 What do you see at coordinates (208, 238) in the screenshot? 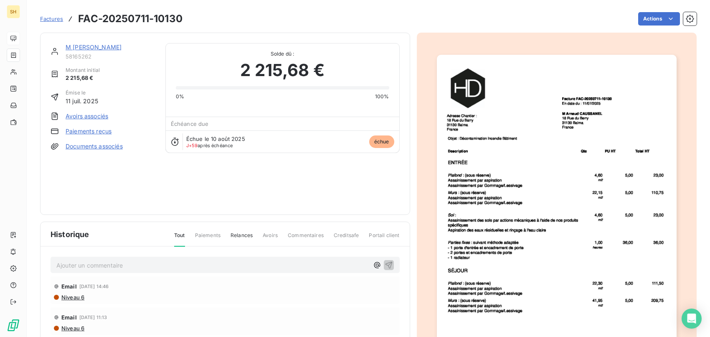
I see `span: Paiements` at bounding box center [208, 238].